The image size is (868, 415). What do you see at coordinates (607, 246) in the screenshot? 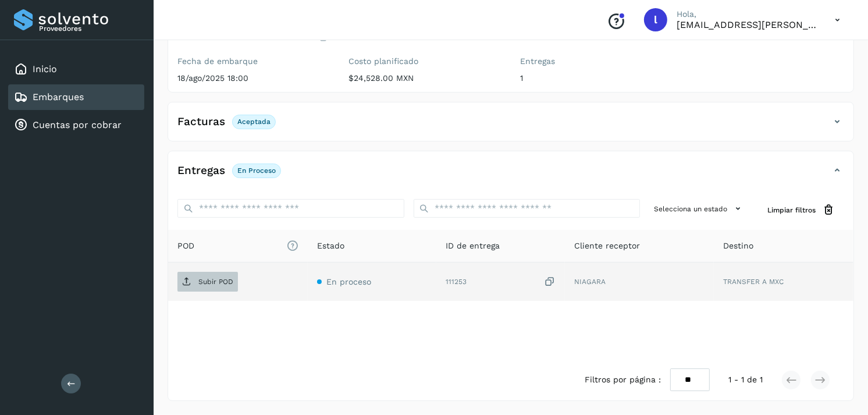
I see `span: Cliente receptor` at bounding box center [607, 246].